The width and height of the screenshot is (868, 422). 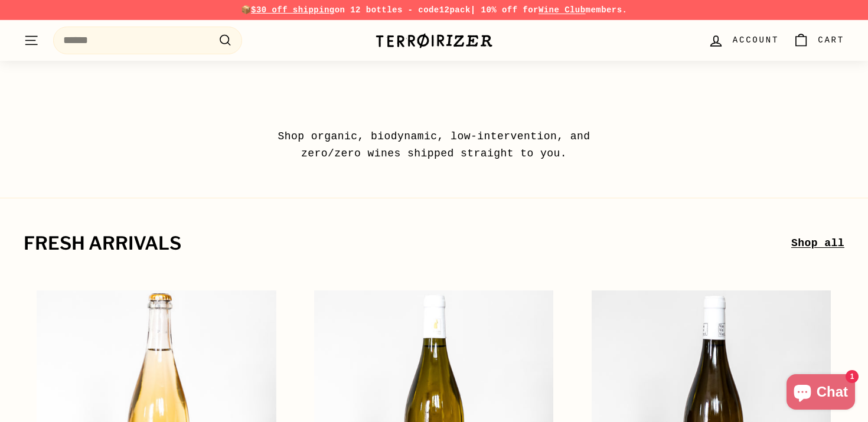 What do you see at coordinates (756, 40) in the screenshot?
I see `span: Account` at bounding box center [756, 40].